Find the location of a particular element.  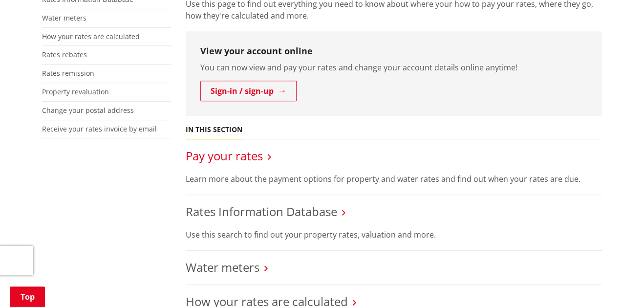

h5: In this section is located at coordinates (214, 129).